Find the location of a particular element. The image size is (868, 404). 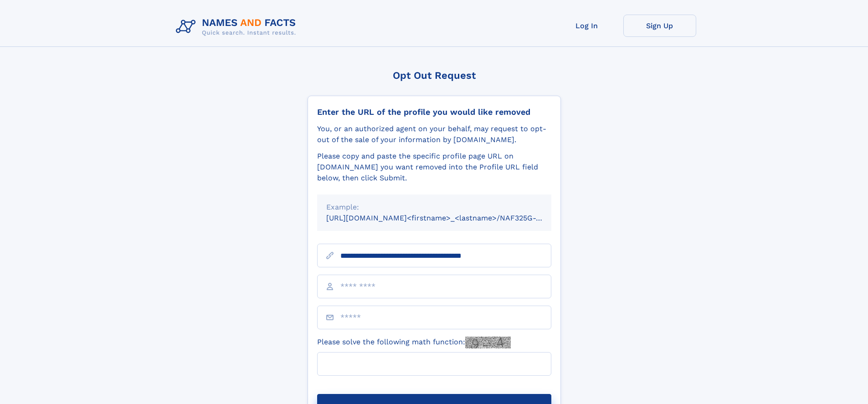

div: Opt Out Request is located at coordinates (434, 75).